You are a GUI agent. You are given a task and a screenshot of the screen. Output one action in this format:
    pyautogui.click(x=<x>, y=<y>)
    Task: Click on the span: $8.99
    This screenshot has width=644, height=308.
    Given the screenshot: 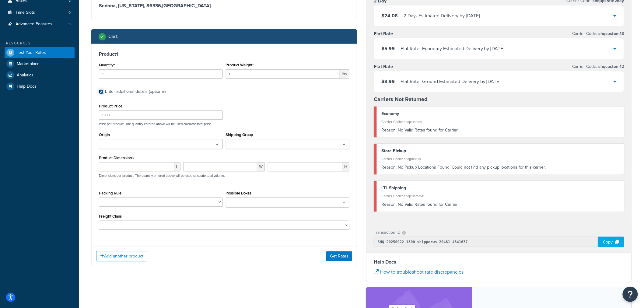 What is the action you would take?
    pyautogui.click(x=388, y=81)
    